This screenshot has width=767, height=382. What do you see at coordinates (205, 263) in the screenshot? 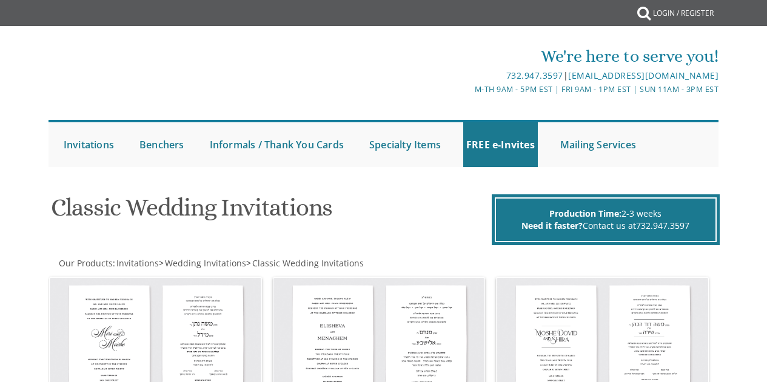
I see `span: Wedding Invitations` at bounding box center [205, 263].